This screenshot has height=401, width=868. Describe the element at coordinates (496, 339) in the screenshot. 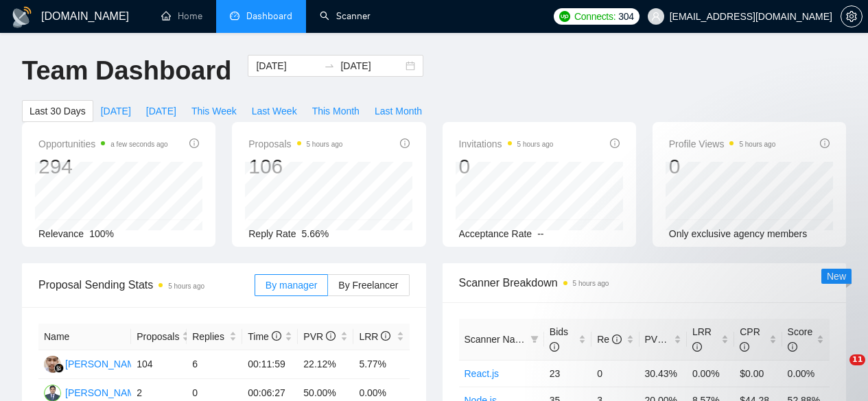

I see `span: Scanner Name` at that location.